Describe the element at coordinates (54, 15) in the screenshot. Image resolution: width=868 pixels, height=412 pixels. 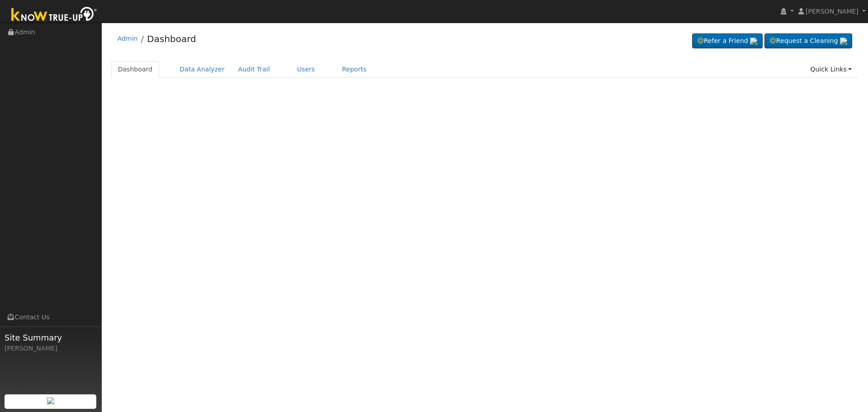
I see `img: Know True-Up` at that location.